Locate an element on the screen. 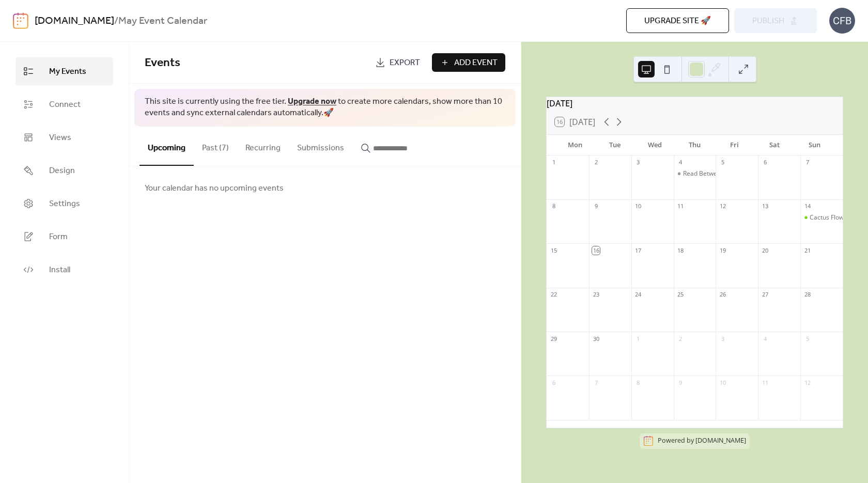 This screenshot has width=868, height=483. img: logo is located at coordinates (21, 21).